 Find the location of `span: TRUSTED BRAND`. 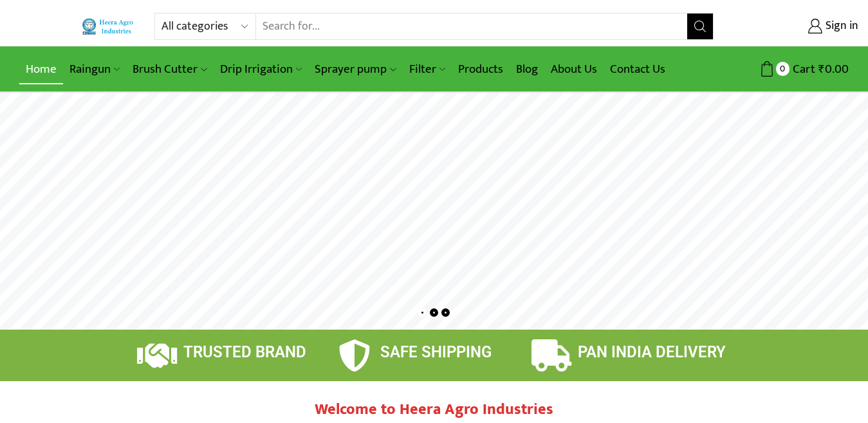

span: TRUSTED BRAND is located at coordinates (244, 352).